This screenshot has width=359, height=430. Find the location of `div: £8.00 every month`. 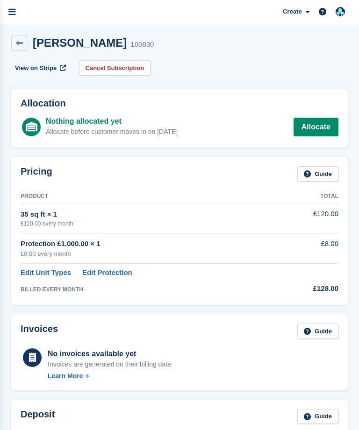

div: £8.00 every month is located at coordinates (150, 254).